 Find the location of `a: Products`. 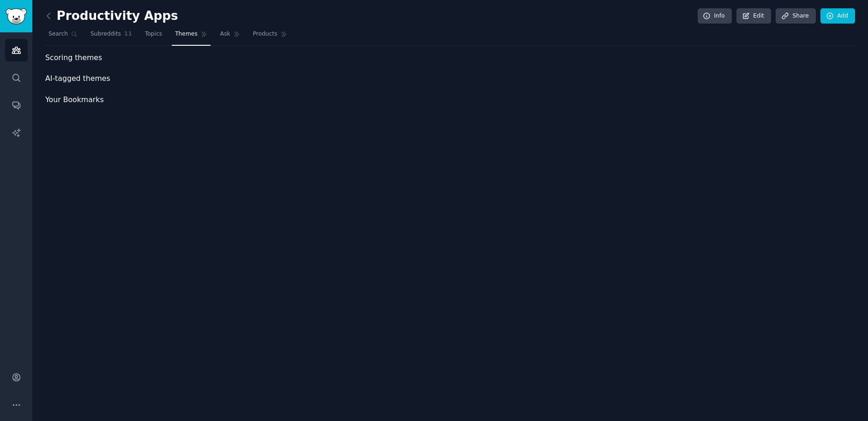

a: Products is located at coordinates (270, 36).